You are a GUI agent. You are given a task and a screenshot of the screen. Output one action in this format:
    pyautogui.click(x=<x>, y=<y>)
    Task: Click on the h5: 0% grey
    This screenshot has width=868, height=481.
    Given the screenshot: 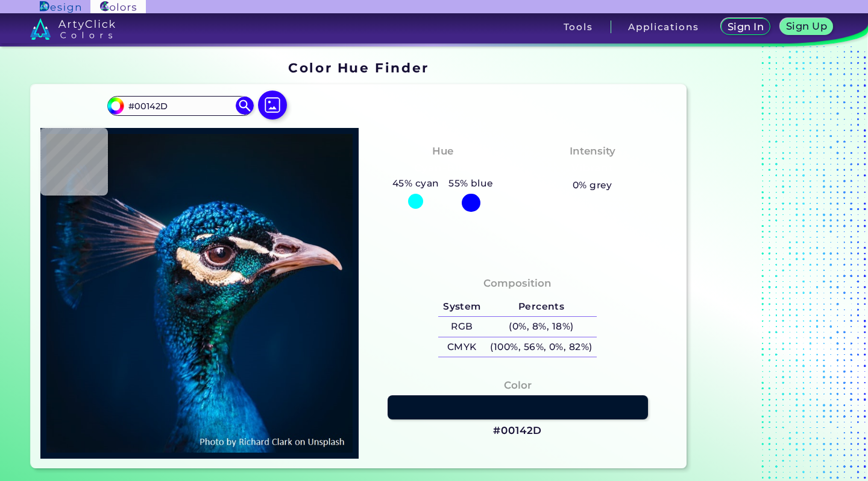 What is the action you would take?
    pyautogui.click(x=593, y=185)
    